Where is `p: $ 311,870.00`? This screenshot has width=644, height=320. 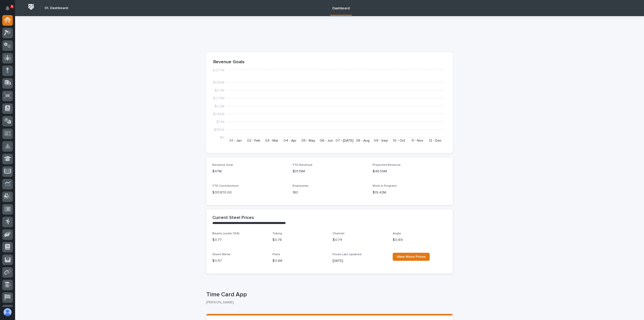
p: $ 311,870.00 is located at coordinates (249, 192).